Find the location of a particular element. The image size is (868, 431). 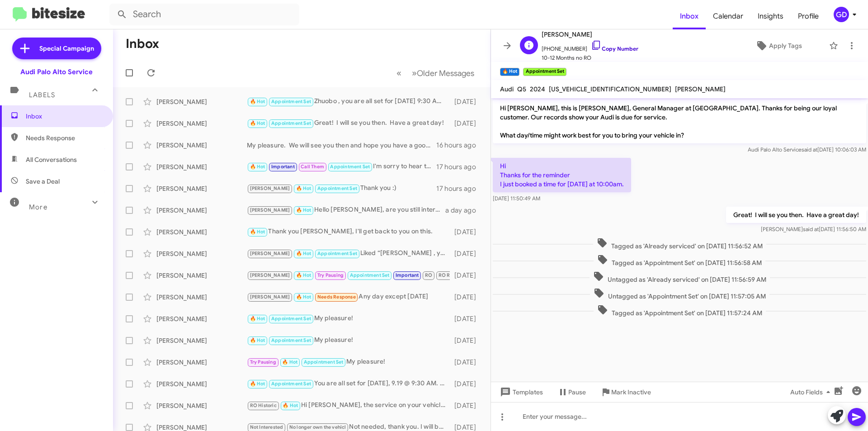

span: All Conversations is located at coordinates (51, 160).